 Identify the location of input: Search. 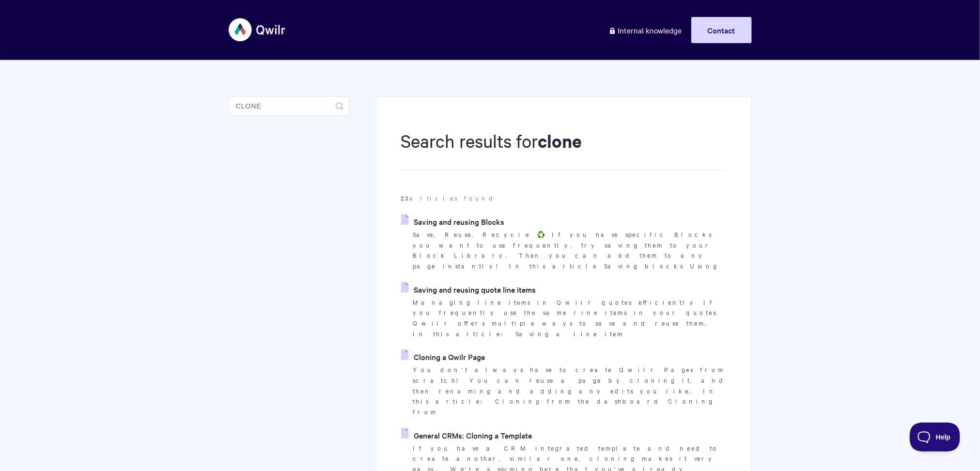
(289, 106).